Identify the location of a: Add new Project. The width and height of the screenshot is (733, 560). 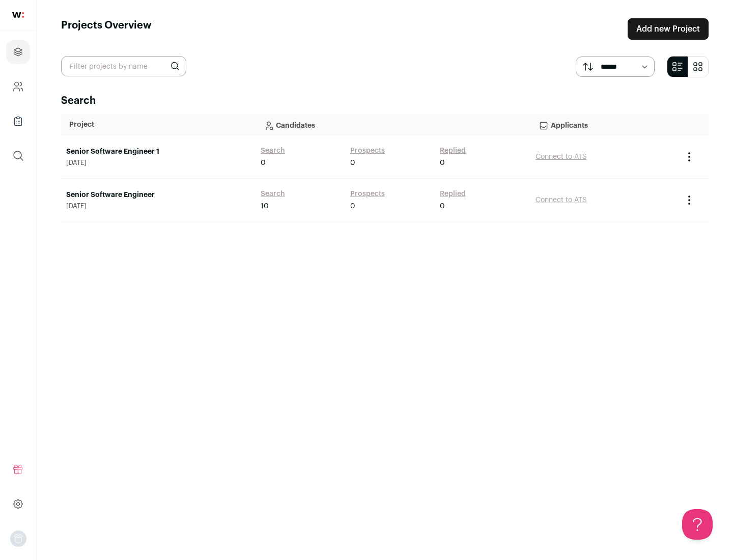
(668, 29).